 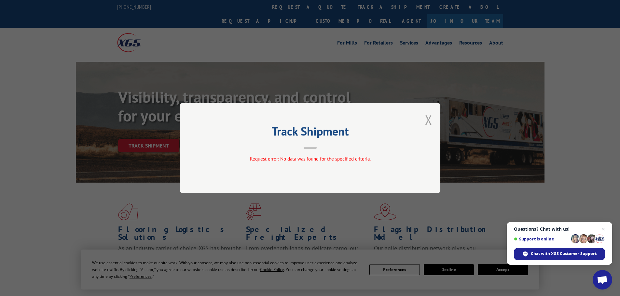 I want to click on span: Chat with XGS Customer Support, so click(x=563, y=254).